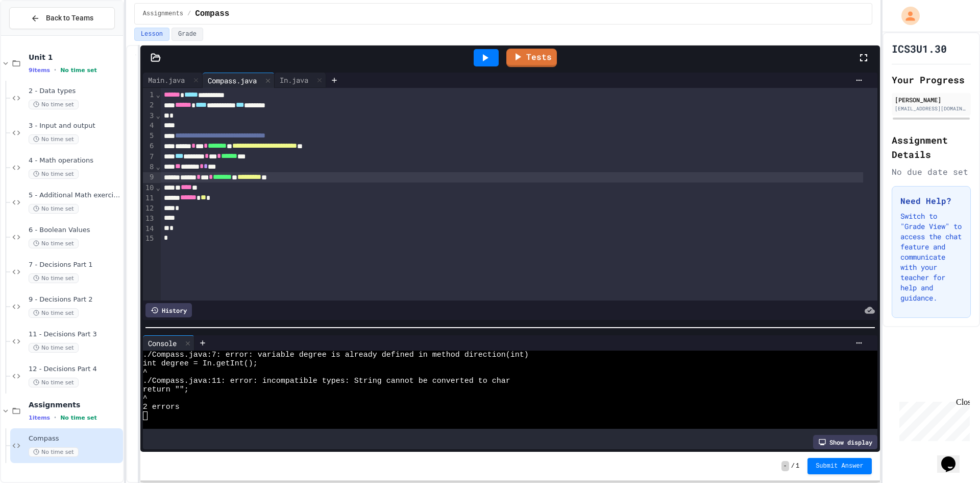  What do you see at coordinates (840, 466) in the screenshot?
I see `button: Submit Answer` at bounding box center [840, 466].